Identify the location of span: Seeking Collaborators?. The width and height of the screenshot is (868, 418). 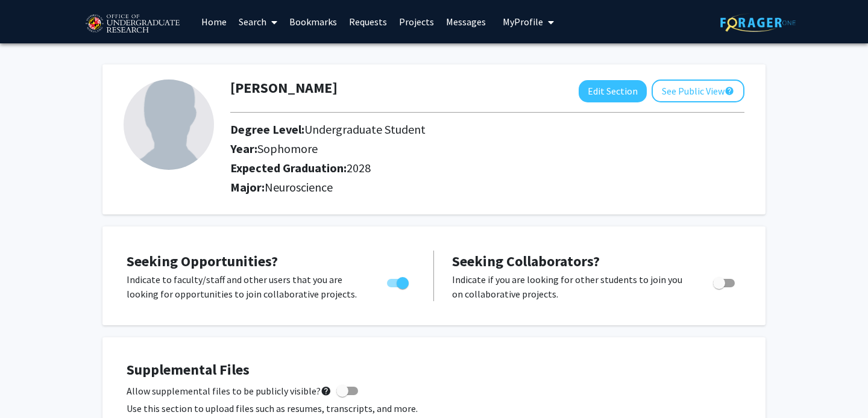
(525, 261).